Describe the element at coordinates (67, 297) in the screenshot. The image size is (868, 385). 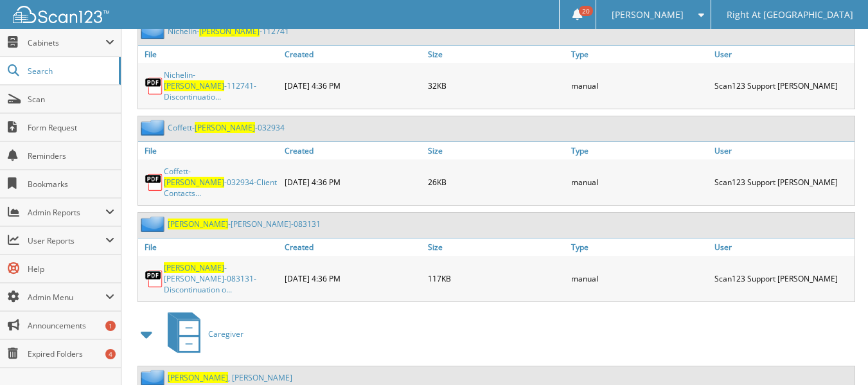
I see `span: Admin Menu` at that location.